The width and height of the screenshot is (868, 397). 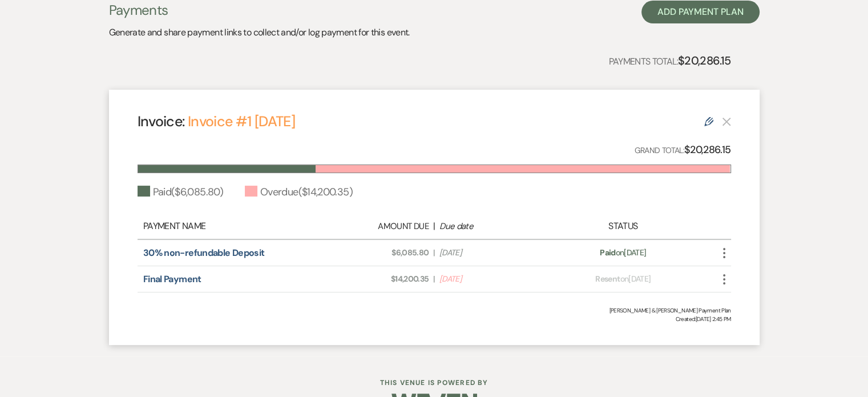 What do you see at coordinates (230, 226) in the screenshot?
I see `div: Payment Name` at bounding box center [230, 226].